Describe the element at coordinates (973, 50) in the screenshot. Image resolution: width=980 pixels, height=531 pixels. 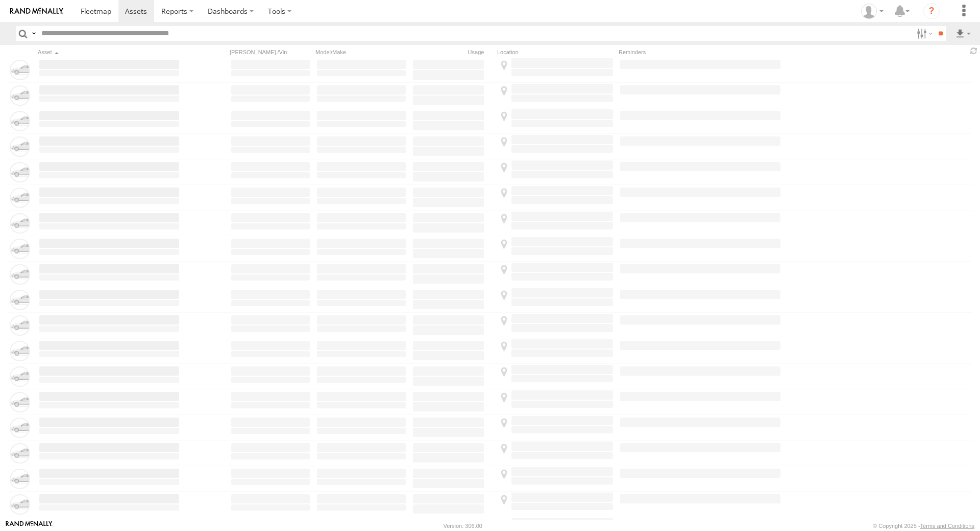
I see `span: Refresh` at that location.